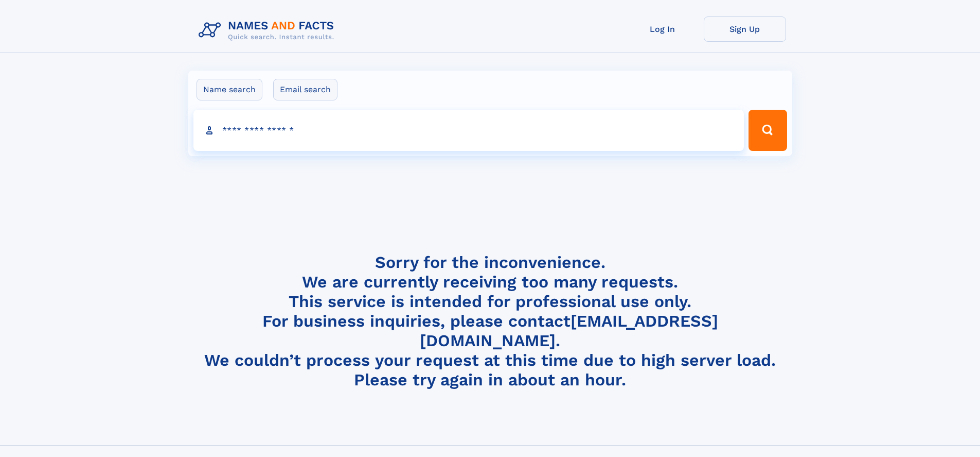  Describe the element at coordinates (229, 90) in the screenshot. I see `label: Name search` at that location.